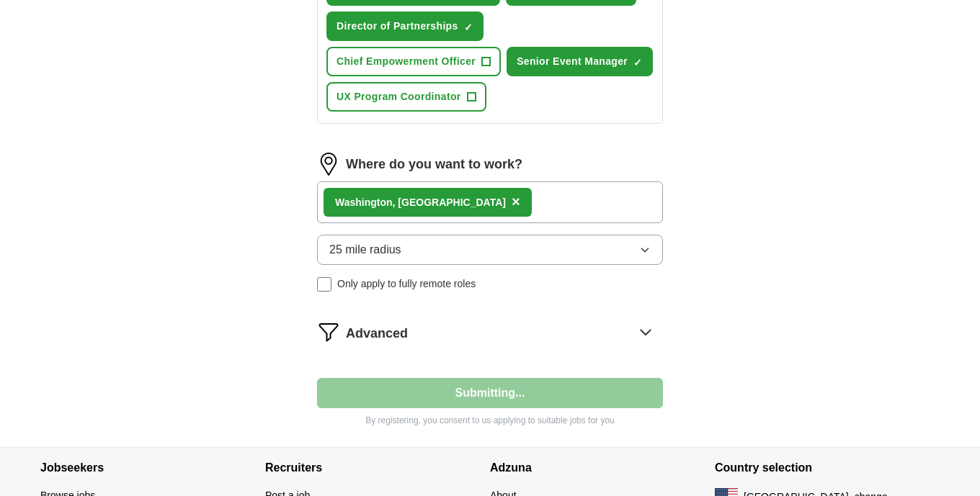 This screenshot has height=496, width=980. Describe the element at coordinates (406, 61) in the screenshot. I see `span: Chief Empowerment Officer` at that location.